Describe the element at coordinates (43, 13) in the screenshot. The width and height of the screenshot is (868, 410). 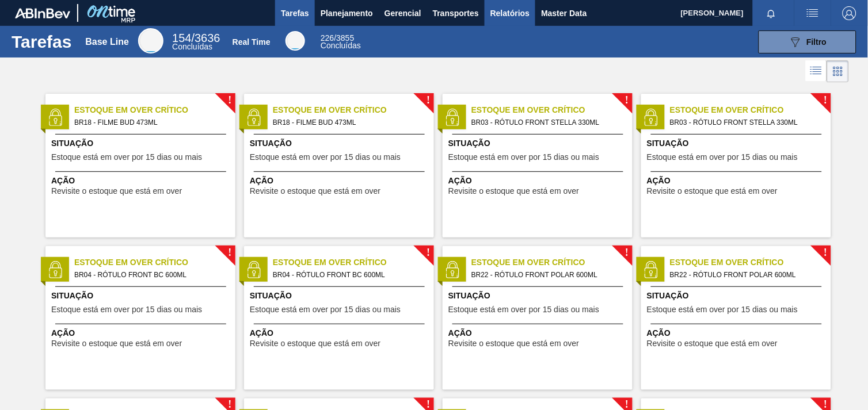
I see `img: TNhmsLtSVTkK8tSr43FrP2fwEKptu5GPRR3wAAAABJRU5ErkJggg==` at that location.